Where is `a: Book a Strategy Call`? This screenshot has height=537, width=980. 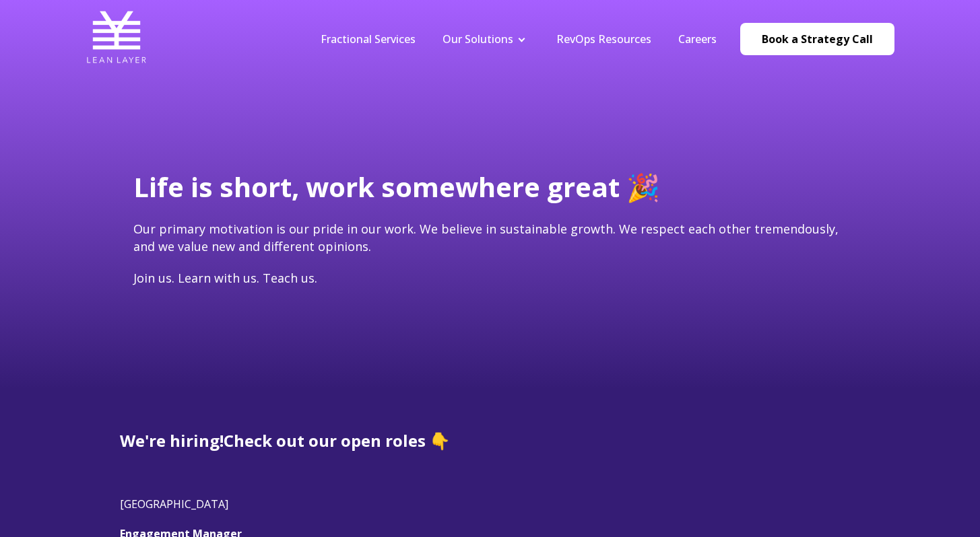
a: Book a Strategy Call is located at coordinates (817, 39).